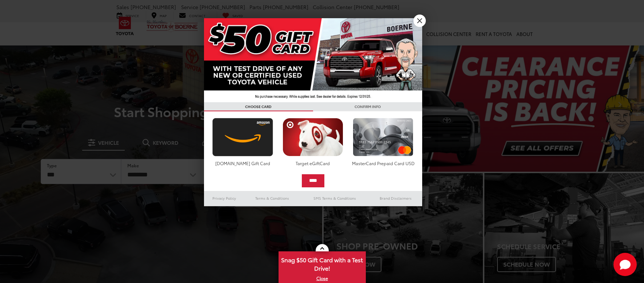 The width and height of the screenshot is (644, 283). Describe the element at coordinates (243, 137) in the screenshot. I see `img: amazoncard.png` at that location.